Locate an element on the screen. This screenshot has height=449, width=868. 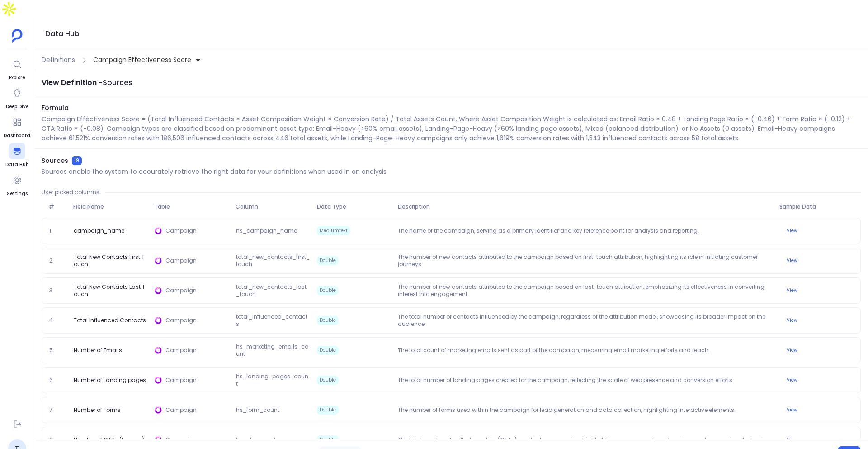
span: Number of Forms is located at coordinates (97, 410).